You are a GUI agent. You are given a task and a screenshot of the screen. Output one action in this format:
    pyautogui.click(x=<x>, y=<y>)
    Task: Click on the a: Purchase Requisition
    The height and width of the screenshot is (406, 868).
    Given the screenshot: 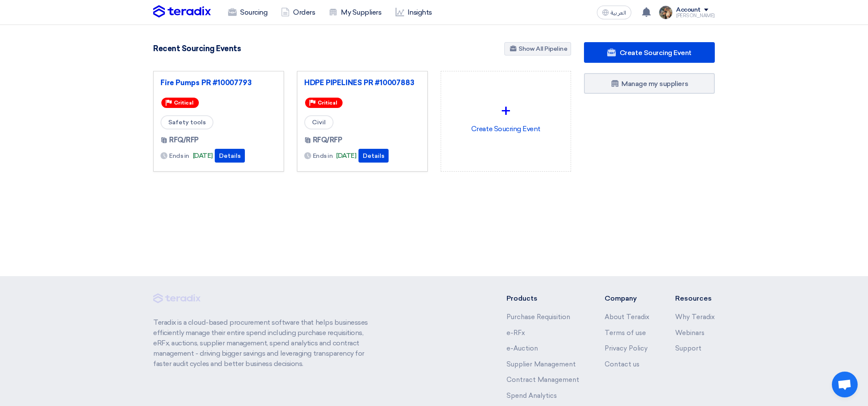 What is the action you would take?
    pyautogui.click(x=539, y=318)
    